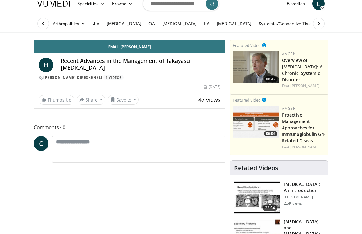  Describe the element at coordinates (61, 24) in the screenshot. I see `a: Crystal Arthropathies` at that location.